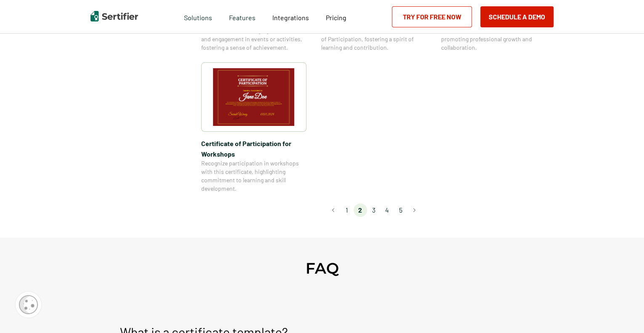 This screenshot has width=644, height=333. What do you see at coordinates (400, 210) in the screenshot?
I see `li: page 5` at bounding box center [400, 210].